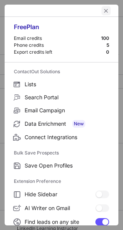 The image size is (123, 230). I want to click on label: Hide Sidebar, so click(61, 195).